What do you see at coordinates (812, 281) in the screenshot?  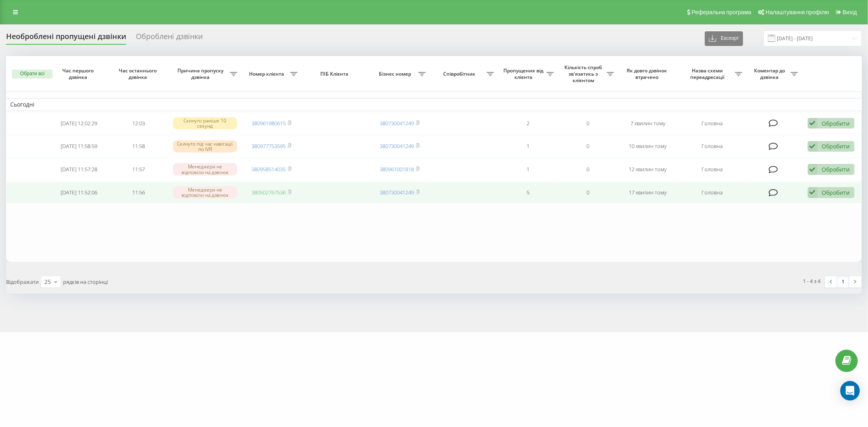 I see `div: 1 - 4 з 4` at bounding box center [812, 281].